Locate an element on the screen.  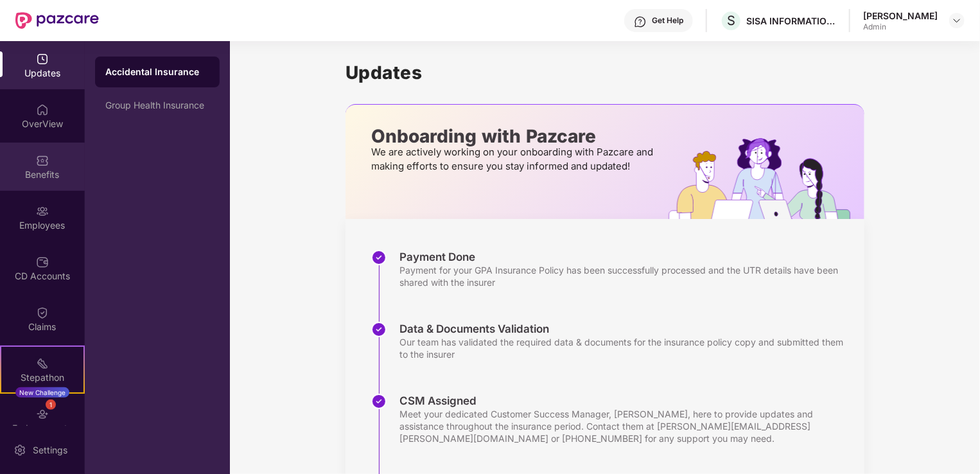
div: Payment Done is located at coordinates (625, 257).